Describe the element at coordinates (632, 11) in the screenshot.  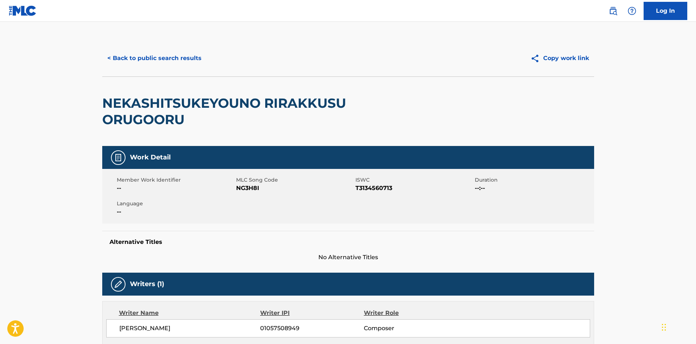
I see `img: help` at that location.